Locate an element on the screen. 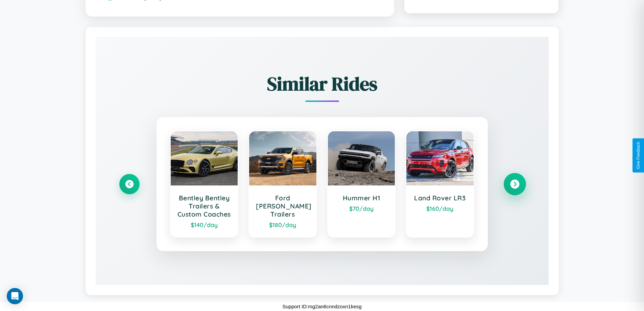 This screenshot has width=644, height=311. div: $ 160 /day is located at coordinates (440, 208).